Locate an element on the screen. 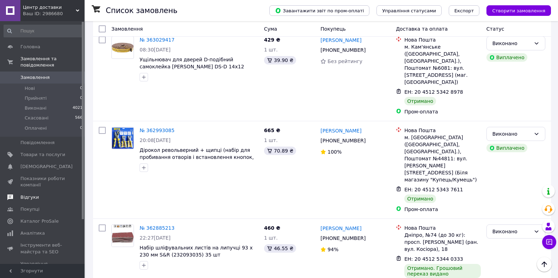 The image size is (558, 278). span: ЕН: 20 4512 5343 7611 is located at coordinates (434, 190).